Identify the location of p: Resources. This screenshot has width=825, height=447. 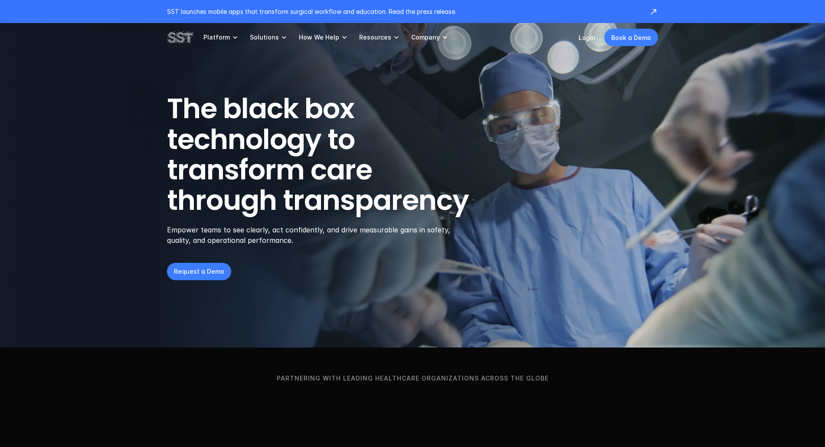
(375, 37).